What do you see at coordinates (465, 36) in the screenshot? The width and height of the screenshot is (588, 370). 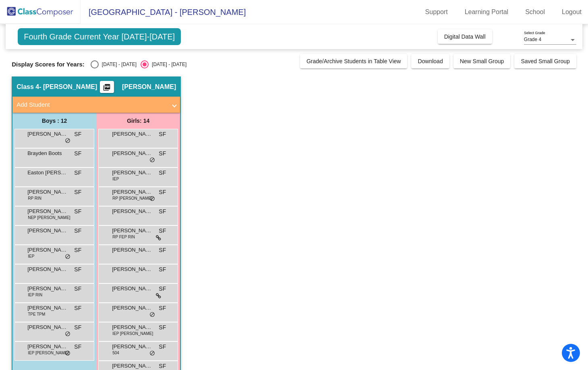 I see `button: Digital Data Wall` at bounding box center [465, 36].